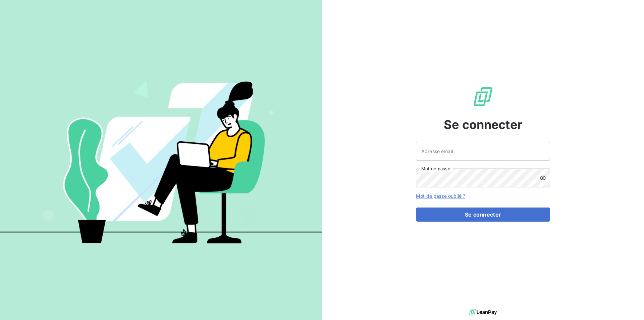 Image resolution: width=644 pixels, height=320 pixels. Describe the element at coordinates (483, 151) in the screenshot. I see `input: placeholder` at that location.